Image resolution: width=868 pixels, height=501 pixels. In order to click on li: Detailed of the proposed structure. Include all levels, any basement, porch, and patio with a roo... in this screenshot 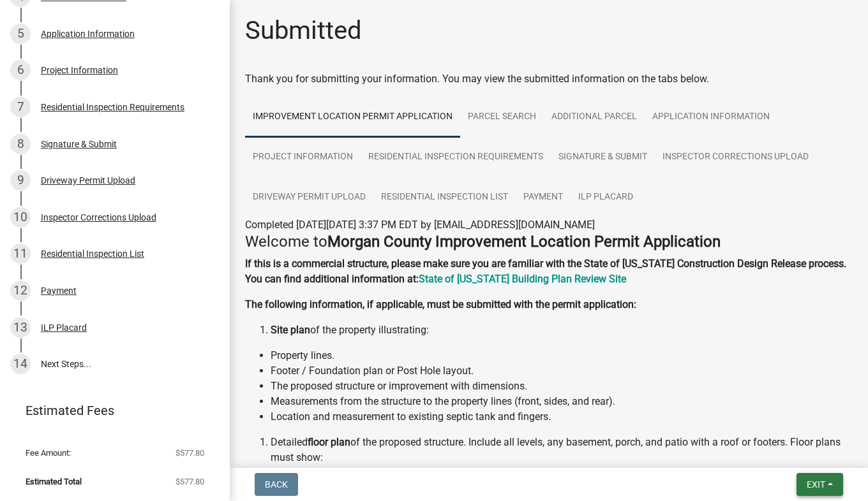, I will do `click(562, 450)`.